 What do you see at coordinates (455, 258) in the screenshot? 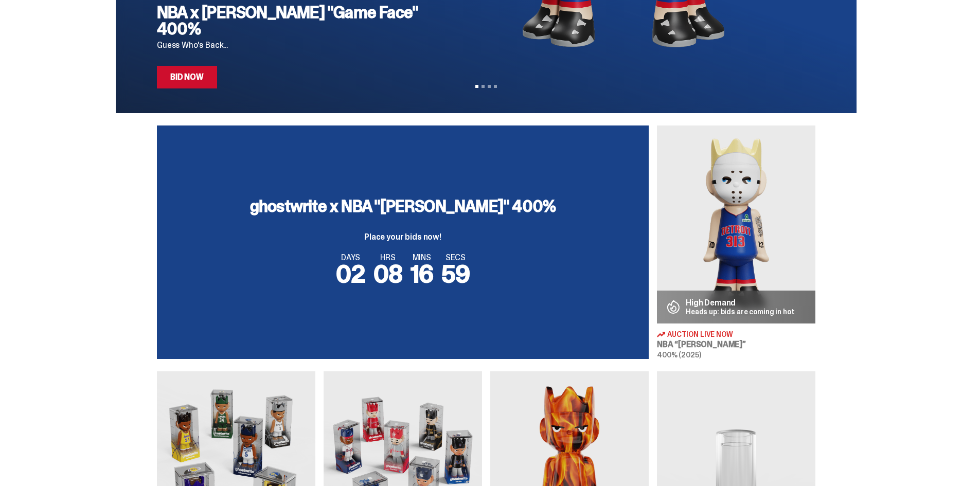
I see `span: SECS` at bounding box center [455, 258].